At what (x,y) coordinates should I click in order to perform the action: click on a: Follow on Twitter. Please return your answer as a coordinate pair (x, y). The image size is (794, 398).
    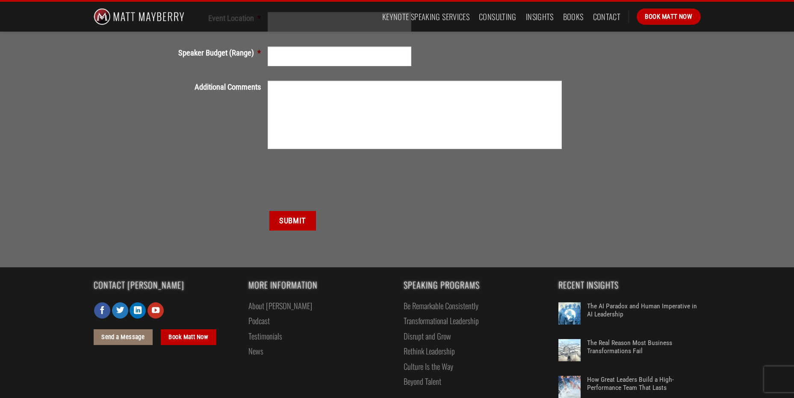
    Looking at the image, I should click on (120, 311).